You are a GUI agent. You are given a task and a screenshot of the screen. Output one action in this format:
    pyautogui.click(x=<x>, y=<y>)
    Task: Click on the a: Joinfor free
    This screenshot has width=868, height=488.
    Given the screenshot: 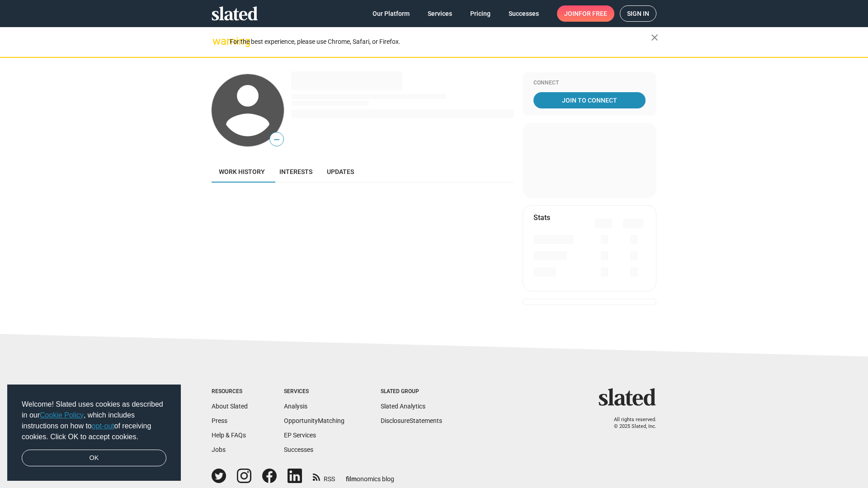 What is the action you would take?
    pyautogui.click(x=585, y=14)
    